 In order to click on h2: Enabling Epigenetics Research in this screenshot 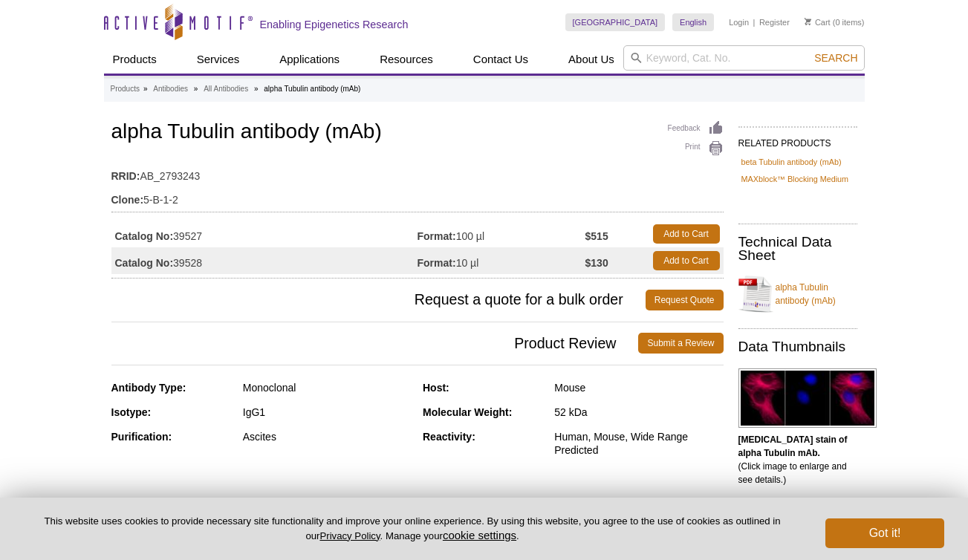, I will do `click(334, 25)`.